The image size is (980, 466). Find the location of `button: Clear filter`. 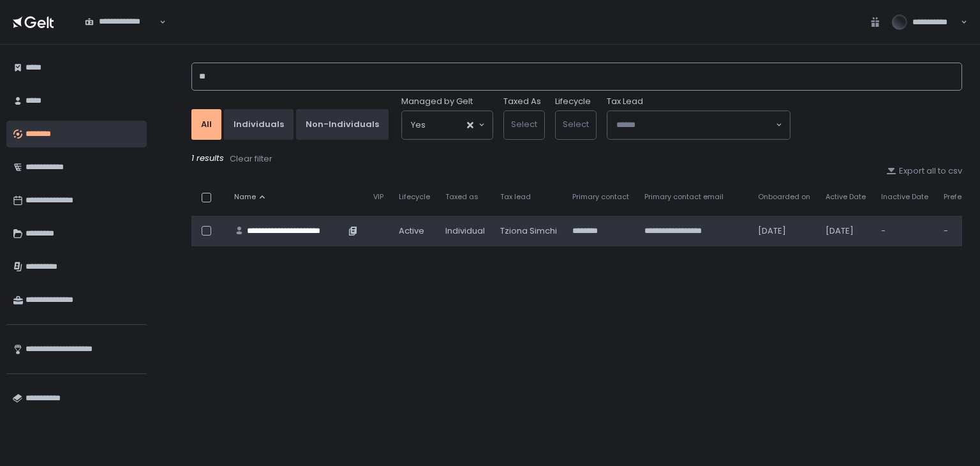

button: Clear filter is located at coordinates (251, 159).